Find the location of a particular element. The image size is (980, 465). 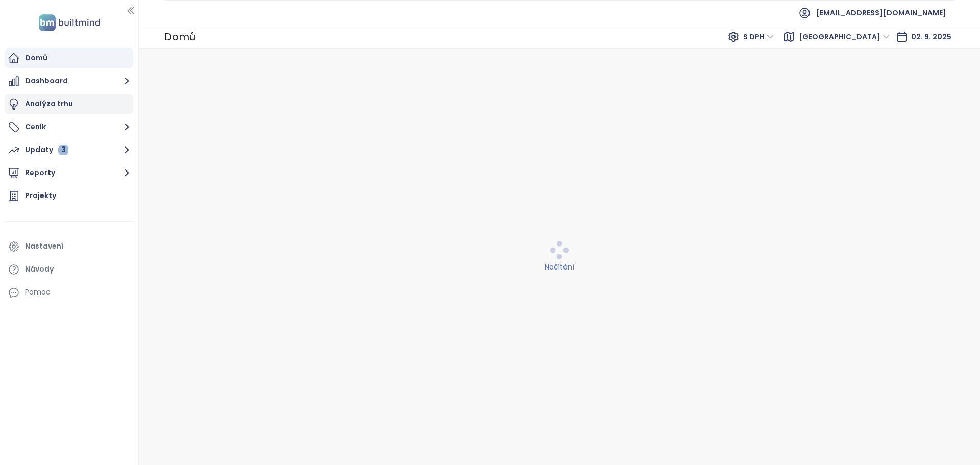

div: Analýza trhu is located at coordinates (49, 104).